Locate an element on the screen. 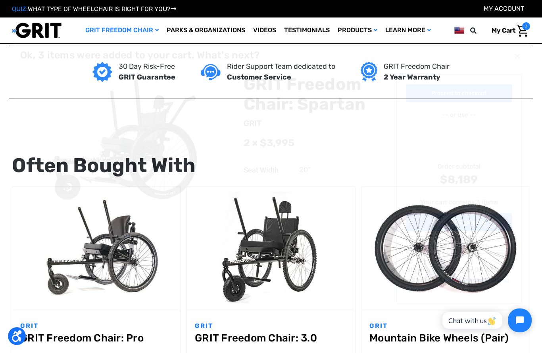  h2: GRIT Freedom Chair: Spartan is located at coordinates (315, 94).